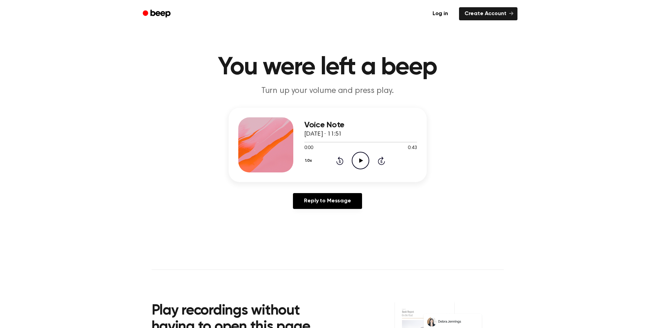 This screenshot has height=328, width=655. Describe the element at coordinates (488, 14) in the screenshot. I see `a: Create Account` at that location.